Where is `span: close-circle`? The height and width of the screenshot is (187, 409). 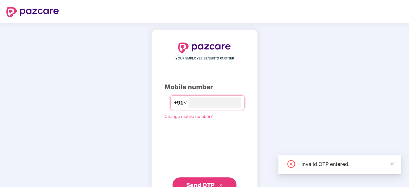 span: close-circle is located at coordinates (291, 164).